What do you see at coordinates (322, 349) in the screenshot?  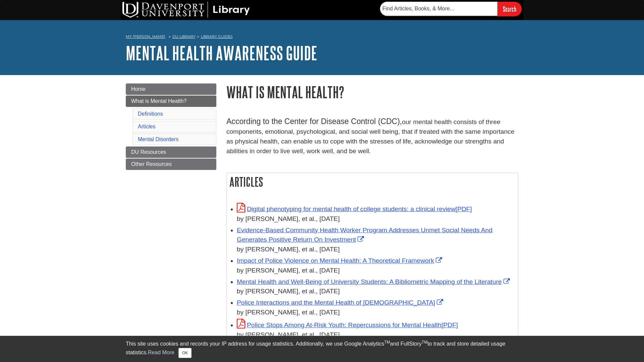 I see `div: This site uses cookies and records your IP address for usage statistics. Additionally, we use Goo...` at bounding box center [322, 349].